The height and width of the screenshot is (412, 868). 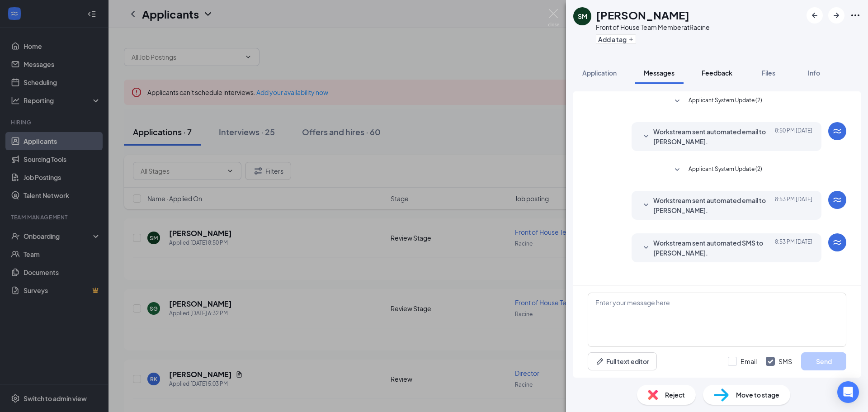 What do you see at coordinates (600, 361) in the screenshot?
I see `svg: Pen` at bounding box center [600, 361].